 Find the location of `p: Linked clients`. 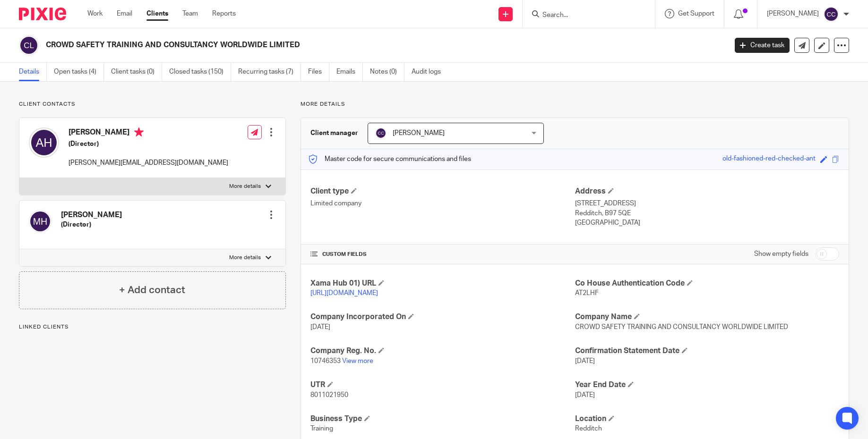

p: Linked clients is located at coordinates (152, 327).